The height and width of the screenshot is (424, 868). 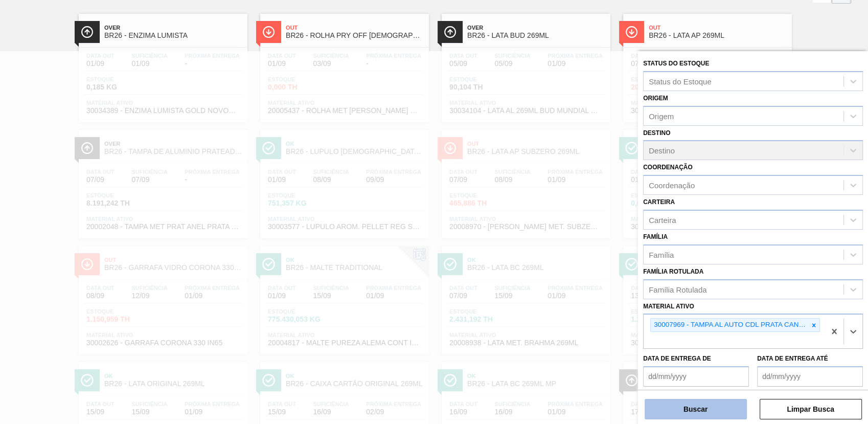 I want to click on label: Data de Entrega até, so click(x=793, y=359).